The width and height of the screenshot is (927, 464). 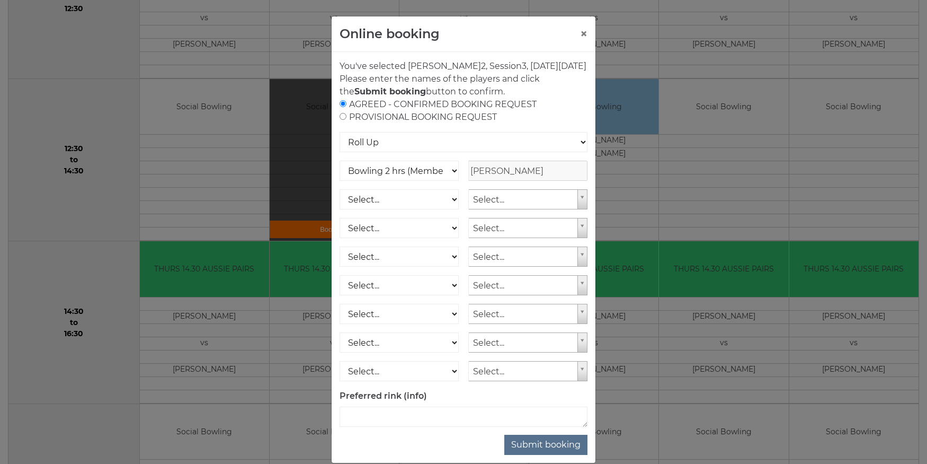 What do you see at coordinates (389, 34) in the screenshot?
I see `h4: Online booking` at bounding box center [389, 34].